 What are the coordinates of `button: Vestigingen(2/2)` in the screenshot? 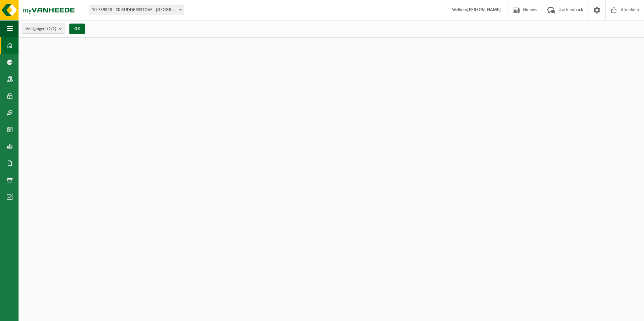 It's located at (44, 28).